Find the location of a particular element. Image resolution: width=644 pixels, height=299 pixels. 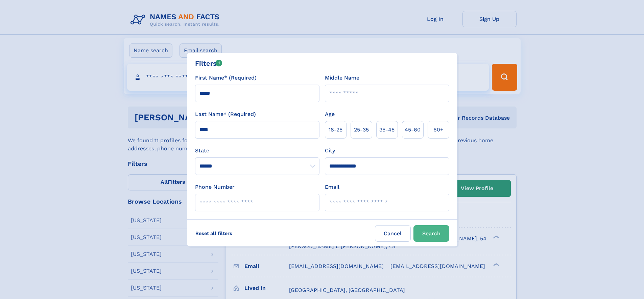

label: Cancel is located at coordinates (393, 234).